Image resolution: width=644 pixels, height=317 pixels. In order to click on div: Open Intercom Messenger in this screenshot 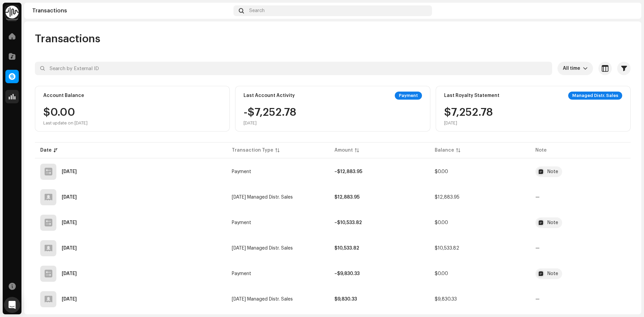, I will do `click(12, 305)`.